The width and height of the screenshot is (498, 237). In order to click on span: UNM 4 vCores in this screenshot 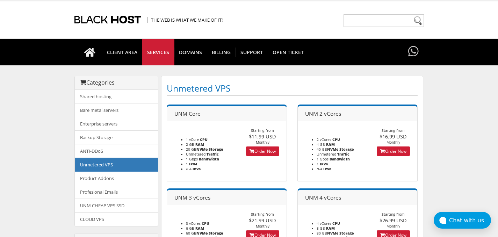, I will do `click(323, 197)`.